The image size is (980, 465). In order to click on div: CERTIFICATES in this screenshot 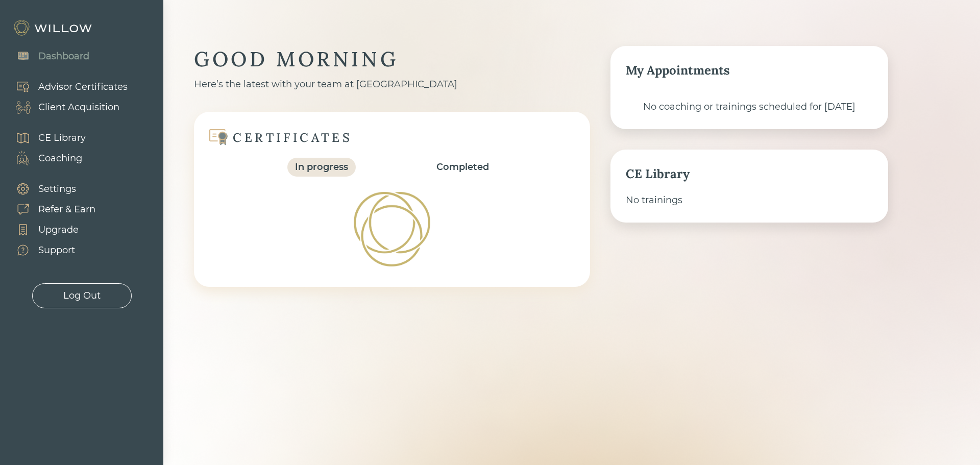, I will do `click(293, 138)`.